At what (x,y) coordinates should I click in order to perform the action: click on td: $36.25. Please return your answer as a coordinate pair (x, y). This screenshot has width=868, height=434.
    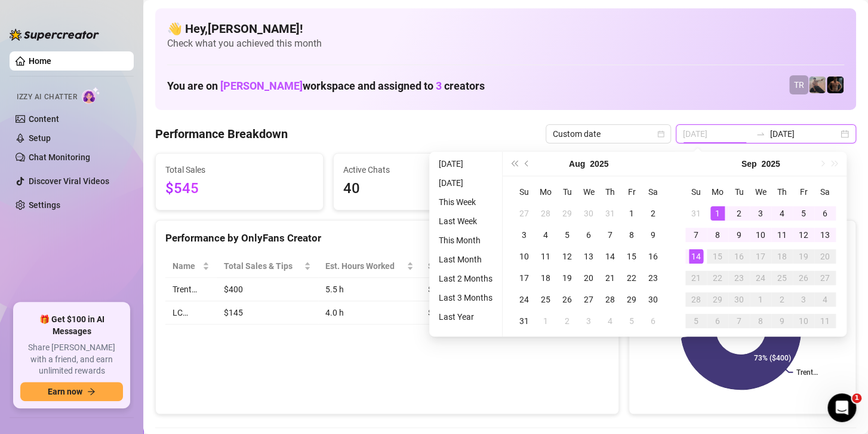
    Looking at the image, I should click on (460, 313).